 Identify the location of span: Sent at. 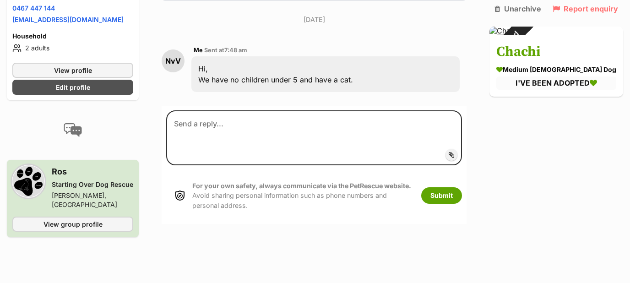
(226, 50).